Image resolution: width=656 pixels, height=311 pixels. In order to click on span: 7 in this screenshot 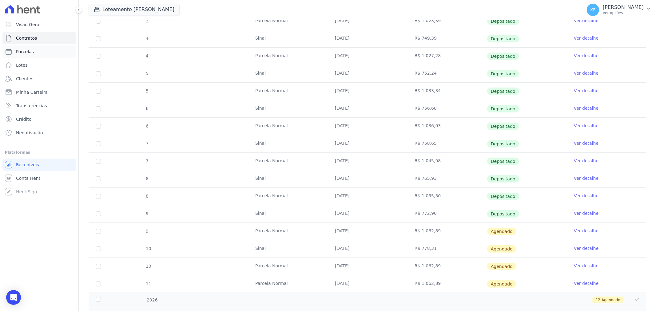, I will do `click(147, 161)`.